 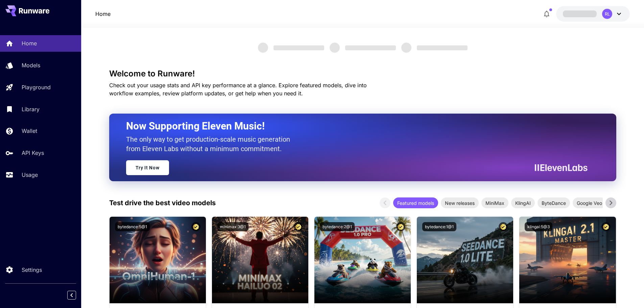 What do you see at coordinates (211, 144) in the screenshot?
I see `p: The only way to get production-scale music generation from Eleven Labs without a minimum commitment.` at bounding box center [211, 144].